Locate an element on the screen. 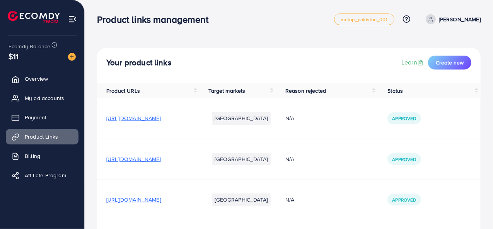 The width and height of the screenshot is (493, 229). a: metap_pakistan_001 is located at coordinates (365, 19).